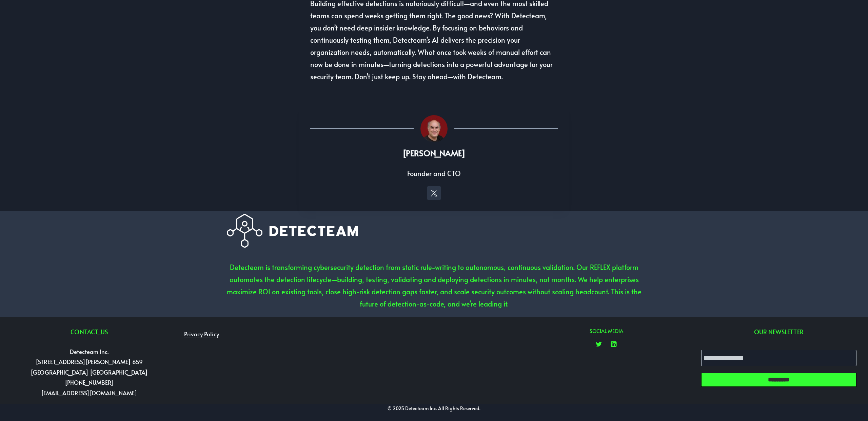  Describe the element at coordinates (614, 345) in the screenshot. I see `a: Linkedin` at that location.